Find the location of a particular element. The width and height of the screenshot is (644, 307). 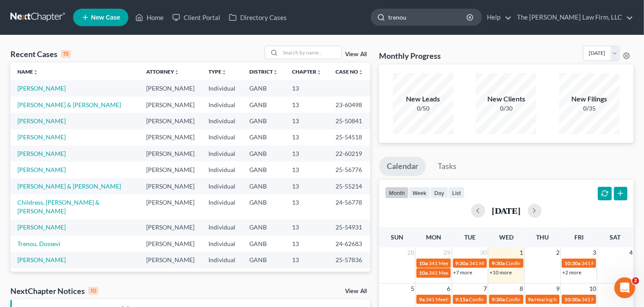

td: 25-55214 is located at coordinates (350, 186).